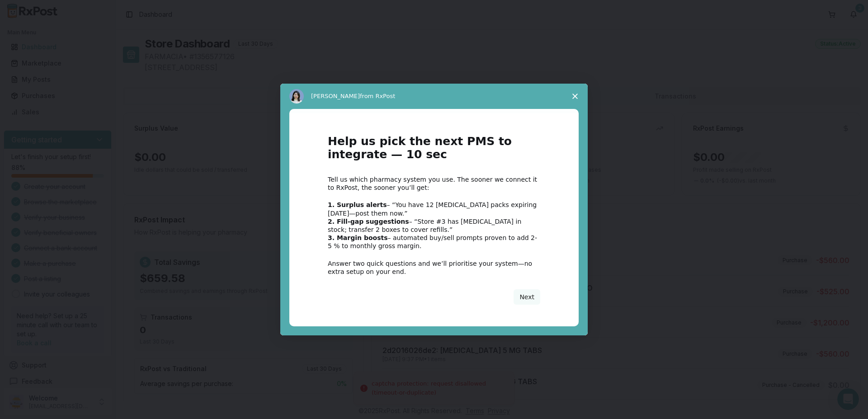 The height and width of the screenshot is (419, 868). What do you see at coordinates (368, 221) in the screenshot?
I see `b: 2. Fill-gap suggestions` at bounding box center [368, 221].